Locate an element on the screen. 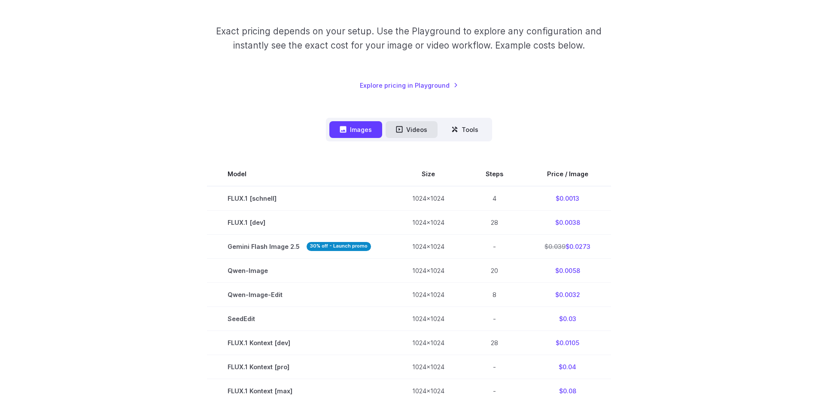 Image resolution: width=818 pixels, height=395 pixels. td: 4 is located at coordinates (494, 198).